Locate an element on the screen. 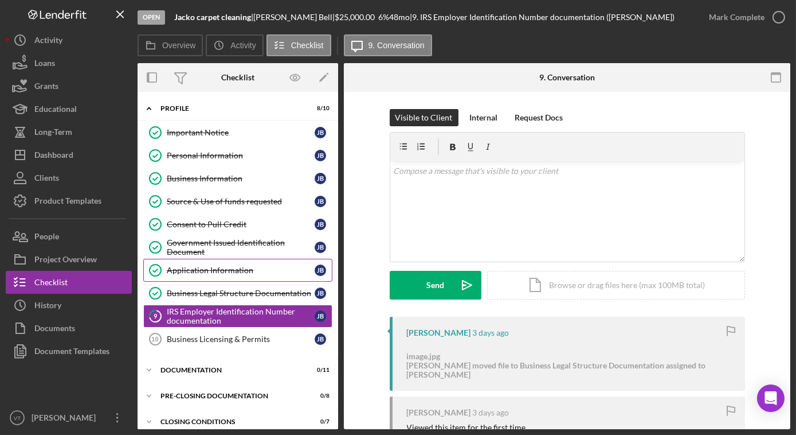 Image resolution: width=796 pixels, height=435 pixels. a: Long-Term is located at coordinates (69, 132).